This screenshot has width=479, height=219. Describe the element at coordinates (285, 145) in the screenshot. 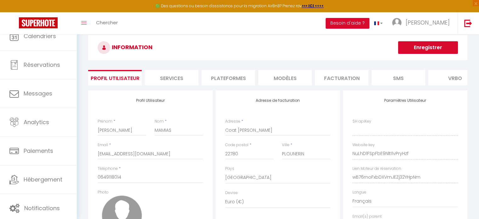

I see `label: Ville` at that location.